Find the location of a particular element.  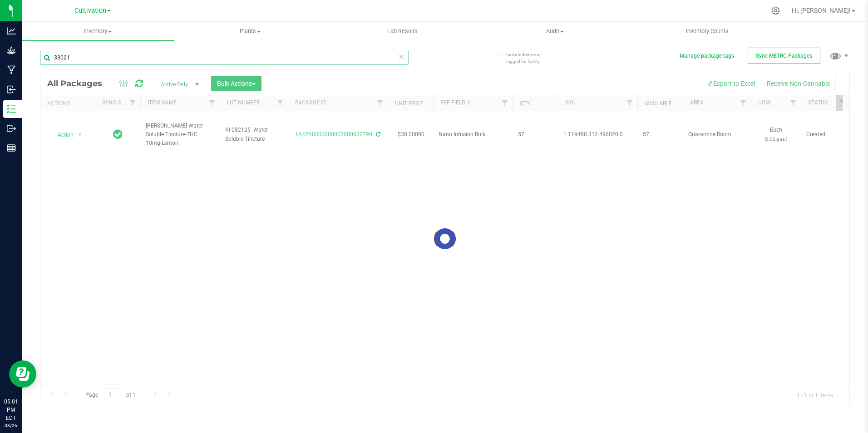

inline-svg: Analytics is located at coordinates (11, 31).